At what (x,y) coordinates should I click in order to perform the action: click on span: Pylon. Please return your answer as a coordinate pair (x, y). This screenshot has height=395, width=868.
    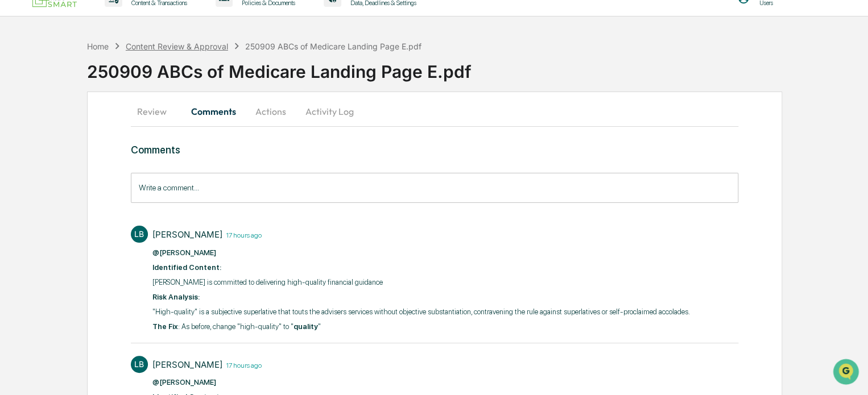
    Looking at the image, I should click on (125, 197).